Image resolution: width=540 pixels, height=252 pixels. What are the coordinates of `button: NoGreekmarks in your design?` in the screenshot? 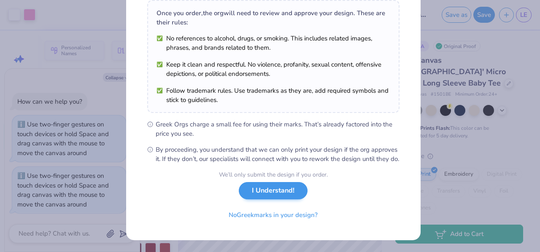 It's located at (273, 215).